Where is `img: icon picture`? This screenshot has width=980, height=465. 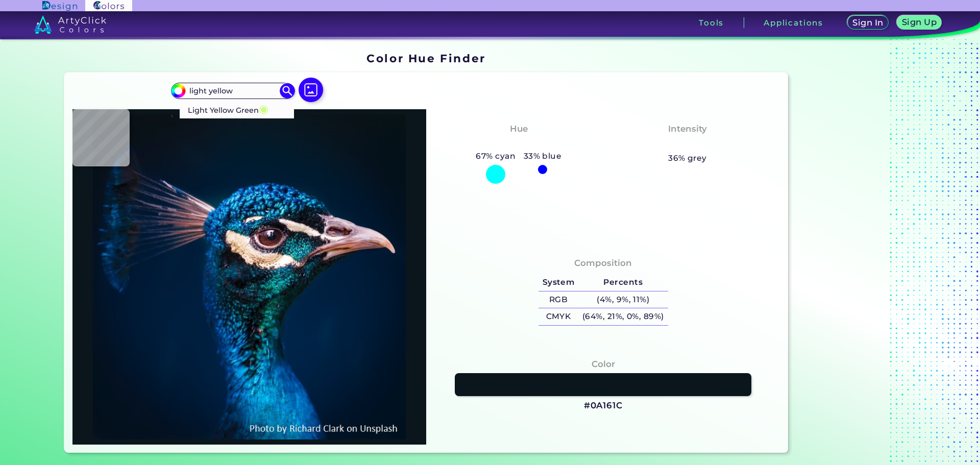 img: icon picture is located at coordinates (311, 89).